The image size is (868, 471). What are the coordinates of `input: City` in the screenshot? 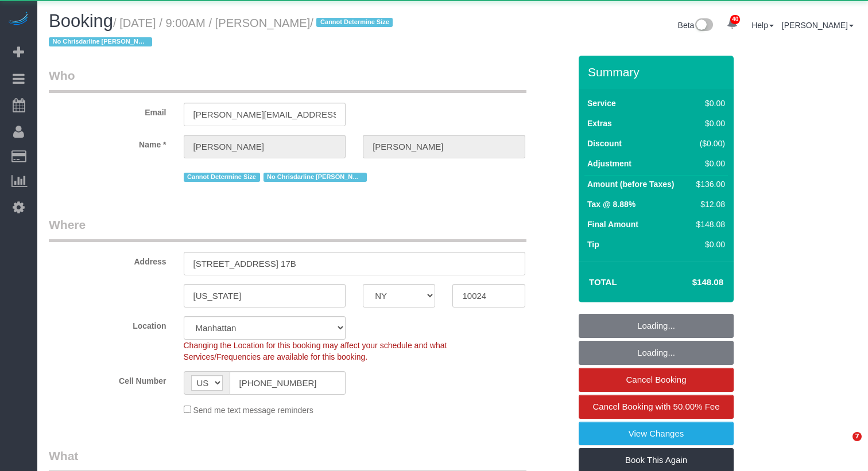 It's located at (265, 296).